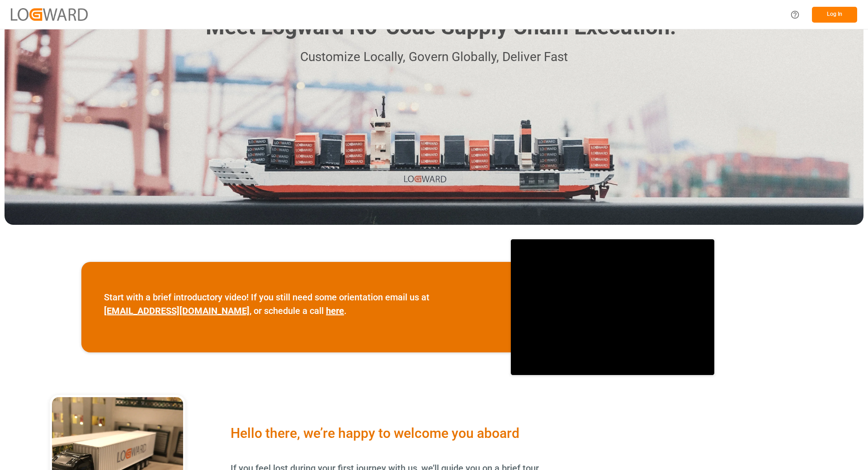 The image size is (868, 470). What do you see at coordinates (335, 310) in the screenshot?
I see `a: here` at bounding box center [335, 310].